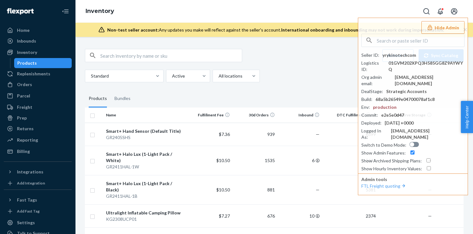 Image resolution: width=473 pixels, height=234 pixels. I want to click on div: DealStage :, so click(372, 91).